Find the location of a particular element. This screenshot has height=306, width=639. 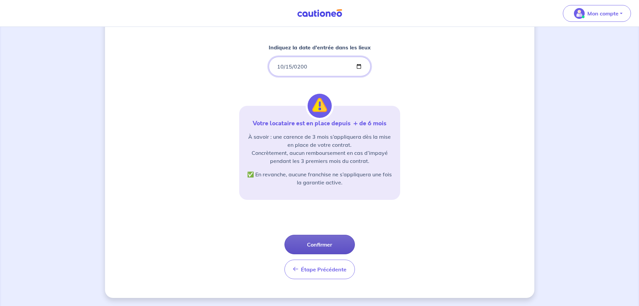

img: illu_alert.svg is located at coordinates (320, 106).